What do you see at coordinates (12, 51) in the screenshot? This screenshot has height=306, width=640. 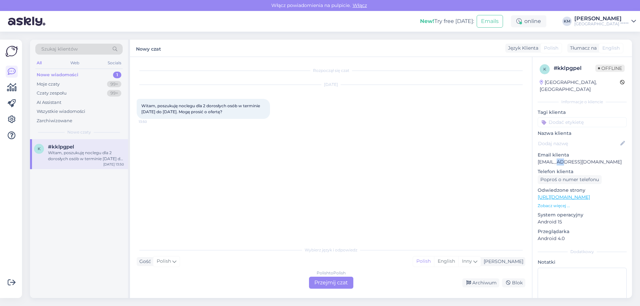 I see `img: Askly Logo` at bounding box center [12, 51].